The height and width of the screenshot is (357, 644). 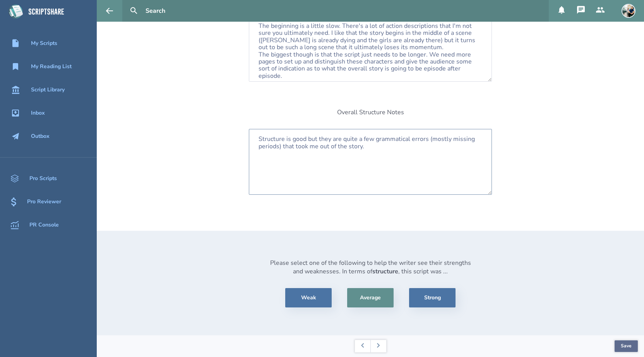 I want to click on img: user_1673573717-crop.jpg, so click(x=629, y=11).